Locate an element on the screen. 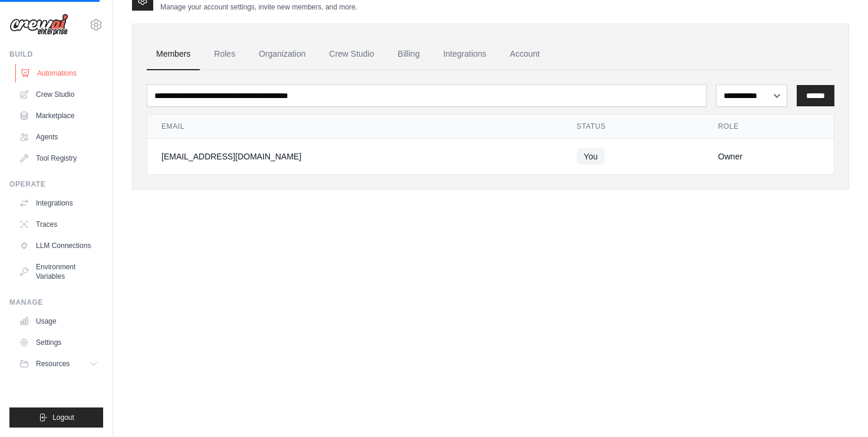 This screenshot has width=868, height=437. div: Build is located at coordinates (56, 54).